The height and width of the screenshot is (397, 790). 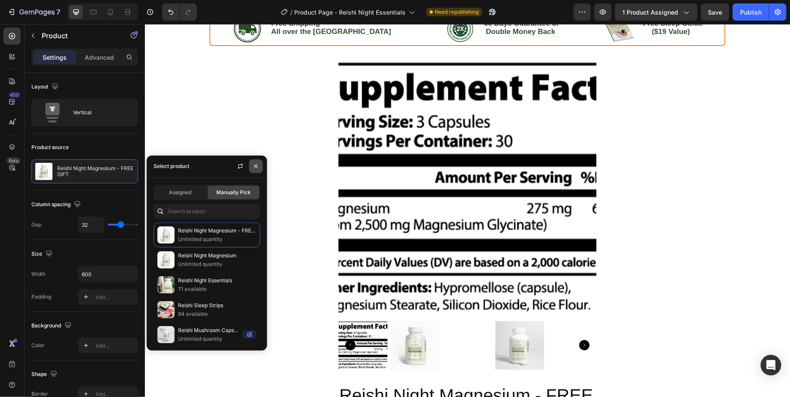 What do you see at coordinates (99, 57) in the screenshot?
I see `p: Advanced` at bounding box center [99, 57].